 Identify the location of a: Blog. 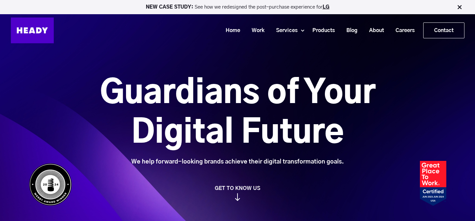
(349, 30).